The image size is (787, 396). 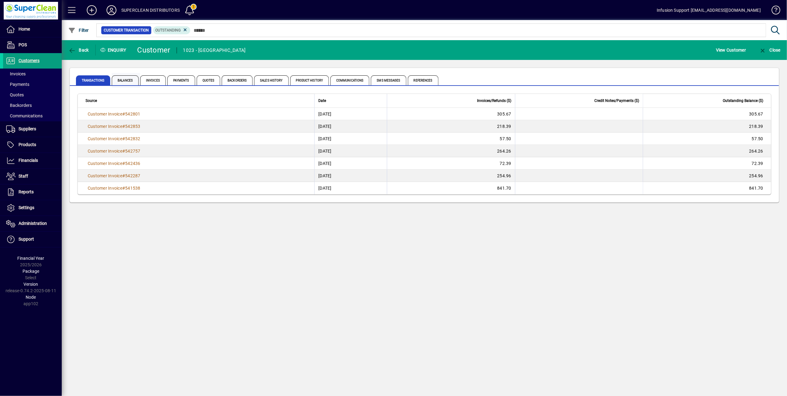 I want to click on a: Backorders, so click(x=32, y=105).